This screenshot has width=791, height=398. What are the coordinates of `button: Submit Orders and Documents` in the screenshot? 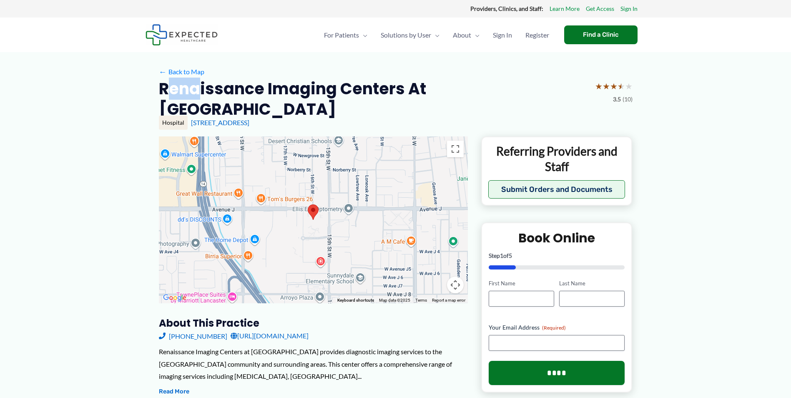 It's located at (557, 189).